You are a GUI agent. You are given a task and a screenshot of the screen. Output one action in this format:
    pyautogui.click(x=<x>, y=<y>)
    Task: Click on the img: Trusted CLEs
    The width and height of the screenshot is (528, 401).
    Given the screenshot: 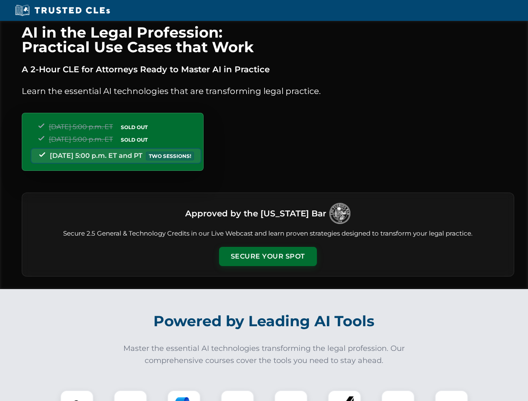 What is the action you would take?
    pyautogui.click(x=62, y=10)
    